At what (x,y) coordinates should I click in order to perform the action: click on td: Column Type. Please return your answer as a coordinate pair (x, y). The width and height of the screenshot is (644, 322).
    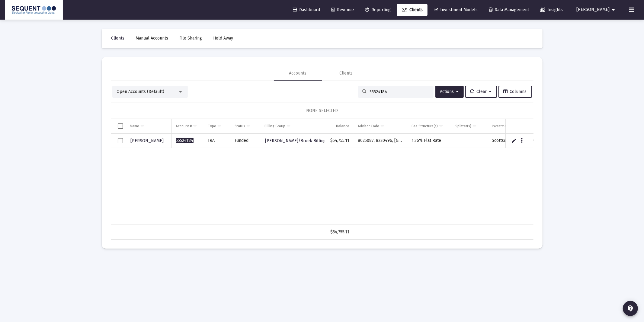
    Looking at the image, I should click on (217, 126).